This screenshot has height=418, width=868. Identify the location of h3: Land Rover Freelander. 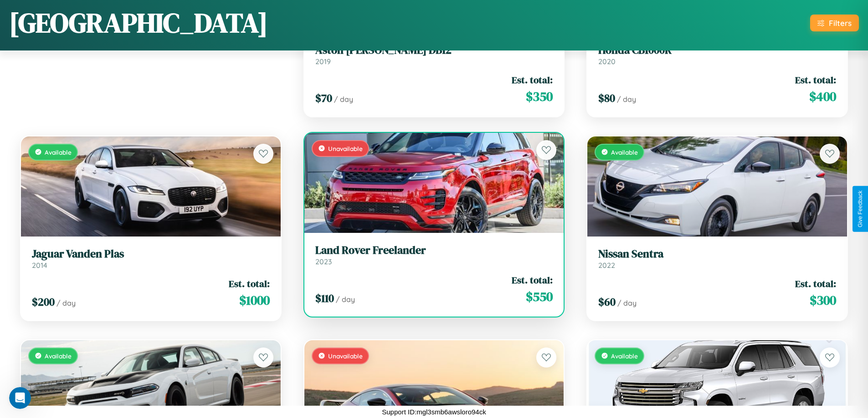
(434, 250).